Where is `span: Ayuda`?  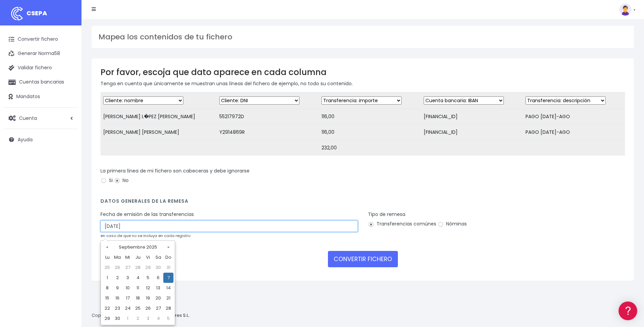
span: Ayuda is located at coordinates (25, 139).